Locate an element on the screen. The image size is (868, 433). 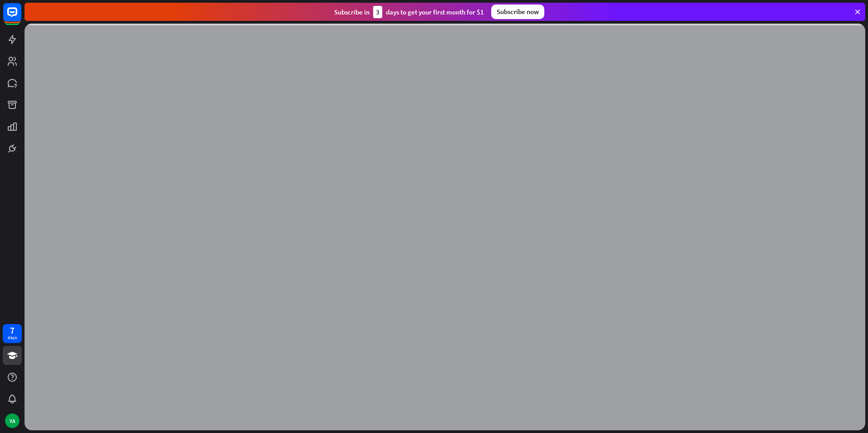
div: 3 is located at coordinates (378, 12).